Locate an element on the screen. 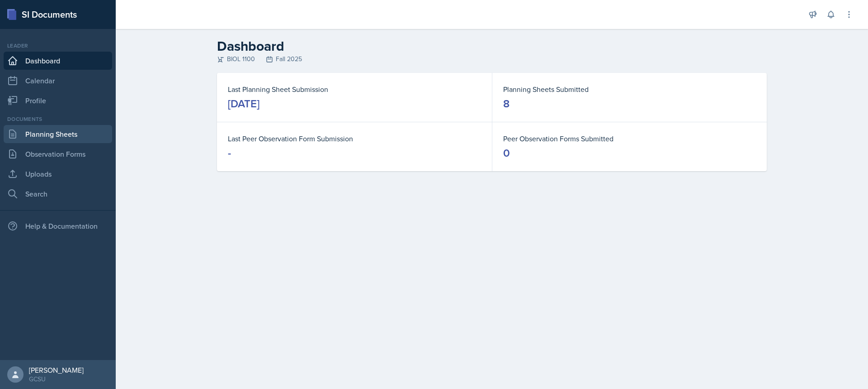  a: Observation Forms is located at coordinates (58, 154).